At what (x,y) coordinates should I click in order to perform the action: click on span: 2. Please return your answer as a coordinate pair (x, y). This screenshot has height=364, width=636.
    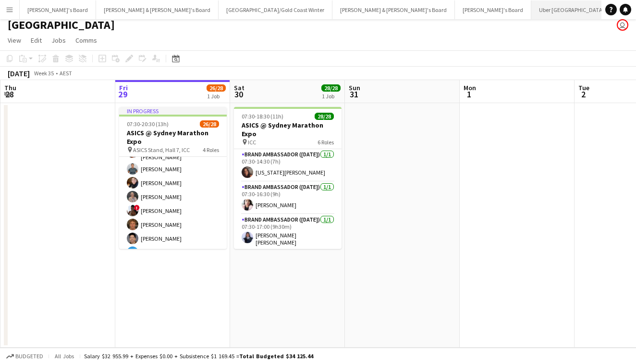
    Looking at the image, I should click on (584, 94).